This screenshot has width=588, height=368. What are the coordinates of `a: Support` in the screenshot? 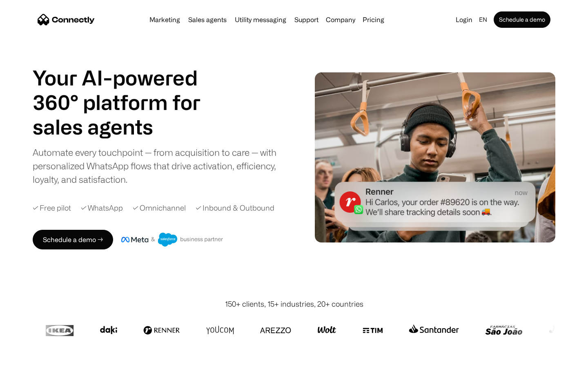 It's located at (306, 19).